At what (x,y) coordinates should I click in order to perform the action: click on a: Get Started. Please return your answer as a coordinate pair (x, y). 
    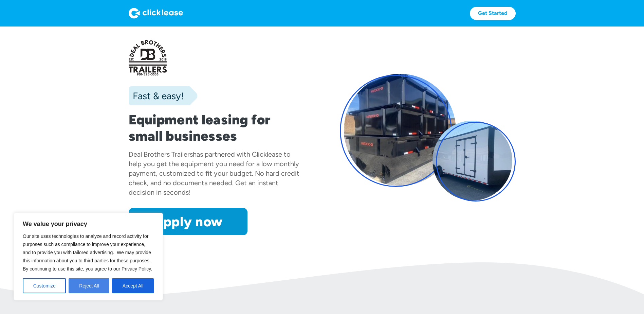
    Looking at the image, I should click on (493, 13).